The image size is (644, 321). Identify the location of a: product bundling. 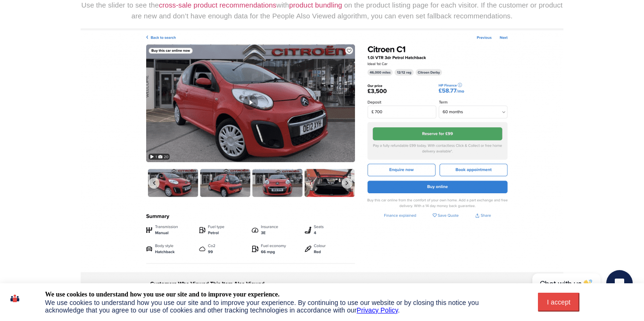
(315, 5).